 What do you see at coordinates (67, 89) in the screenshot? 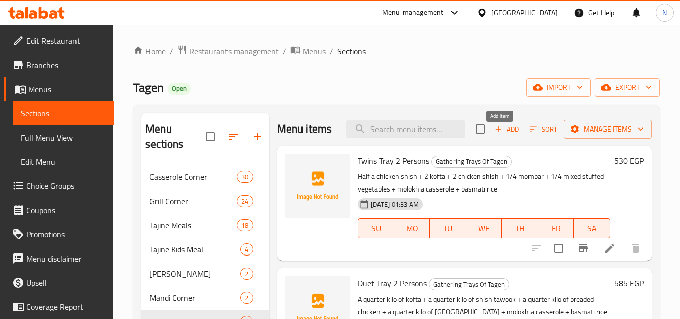
I see `span: Menus` at bounding box center [67, 89].